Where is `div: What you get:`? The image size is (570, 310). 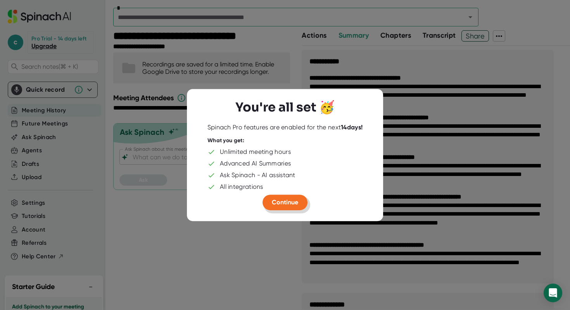 div: What you get: is located at coordinates (226, 140).